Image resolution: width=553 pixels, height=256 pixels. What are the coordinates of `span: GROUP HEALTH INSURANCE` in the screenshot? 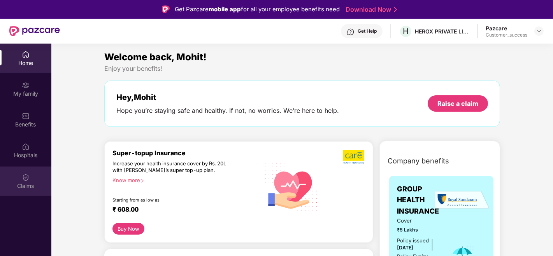 It's located at (418, 200).